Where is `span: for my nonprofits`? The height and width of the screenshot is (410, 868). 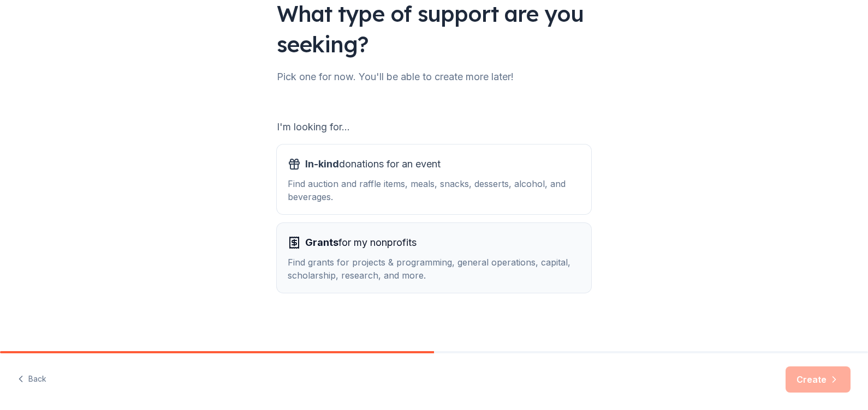
span: for my nonprofits is located at coordinates (361, 243).